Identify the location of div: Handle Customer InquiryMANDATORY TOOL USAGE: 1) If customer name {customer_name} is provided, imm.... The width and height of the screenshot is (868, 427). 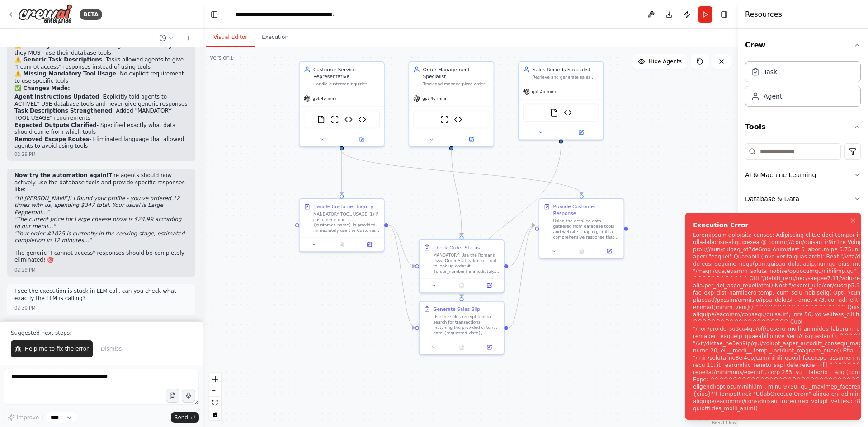
(342, 225).